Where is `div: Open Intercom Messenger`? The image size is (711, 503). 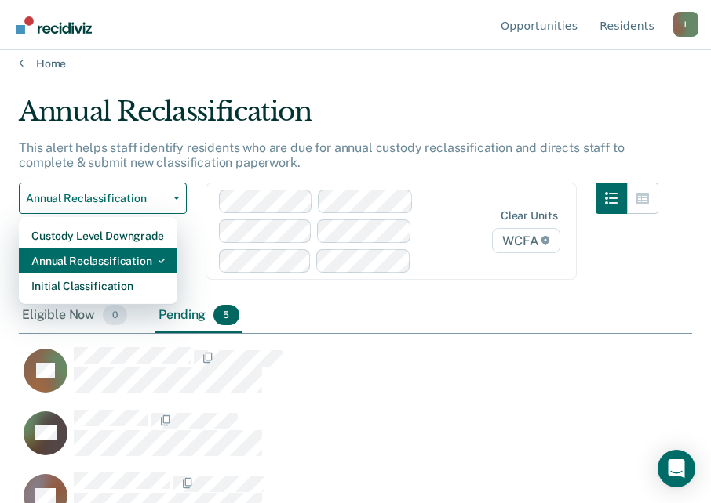 div: Open Intercom Messenger is located at coordinates (676, 469).